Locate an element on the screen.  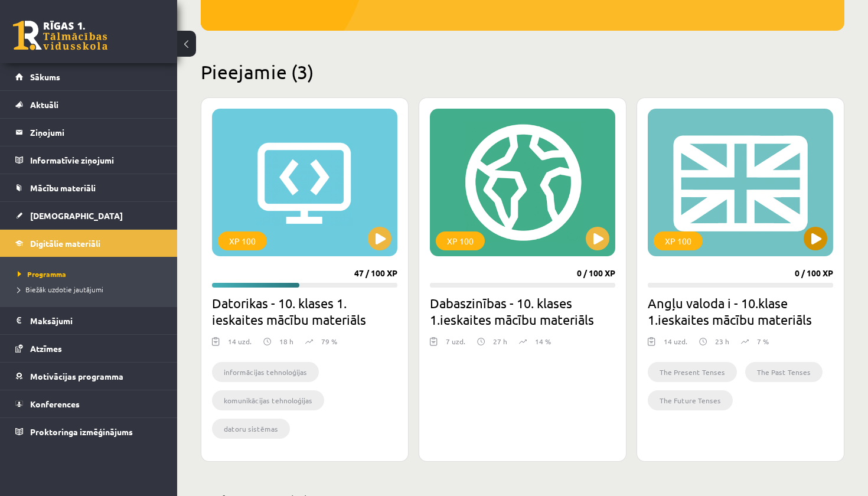
legend: Ziņojumi is located at coordinates (96, 132).